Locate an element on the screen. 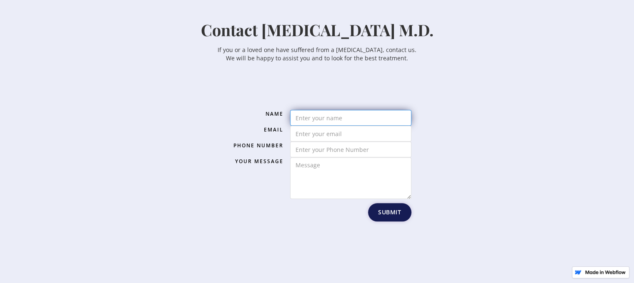 This screenshot has width=634, height=283. label: Name is located at coordinates (253, 114).